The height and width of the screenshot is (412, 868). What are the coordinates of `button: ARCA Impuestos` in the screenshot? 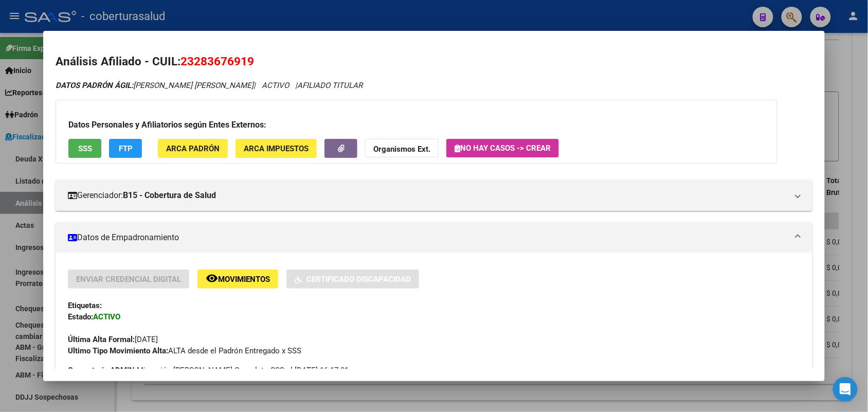 It's located at (276, 148).